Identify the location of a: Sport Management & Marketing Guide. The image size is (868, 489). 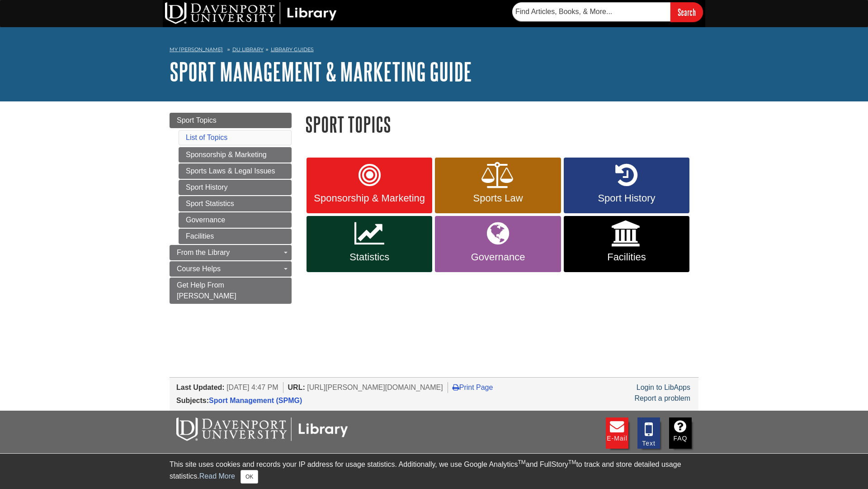
(320, 72).